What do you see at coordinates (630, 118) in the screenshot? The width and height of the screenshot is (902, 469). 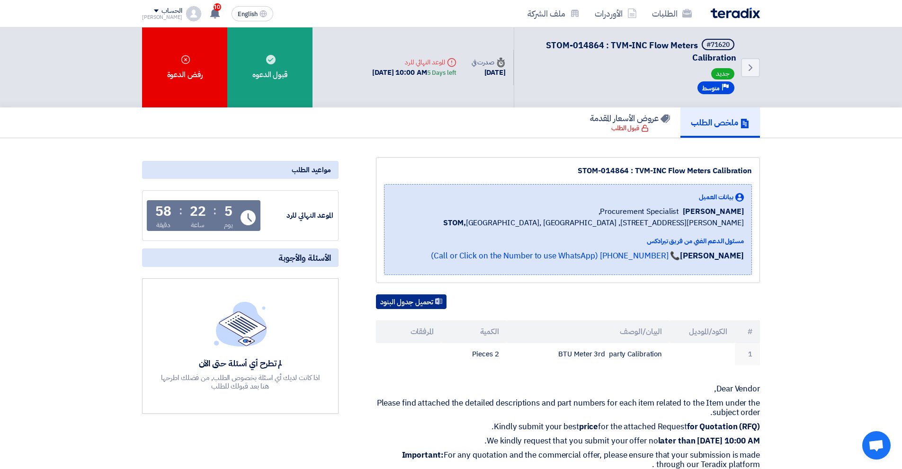 I see `h5: عروض الأسعار المقدمة` at bounding box center [630, 118].